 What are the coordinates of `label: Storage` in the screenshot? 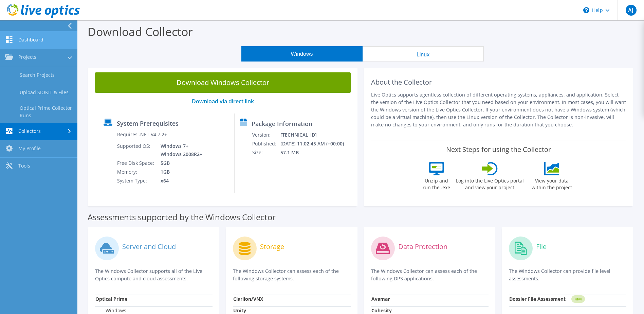 It's located at (272, 247).